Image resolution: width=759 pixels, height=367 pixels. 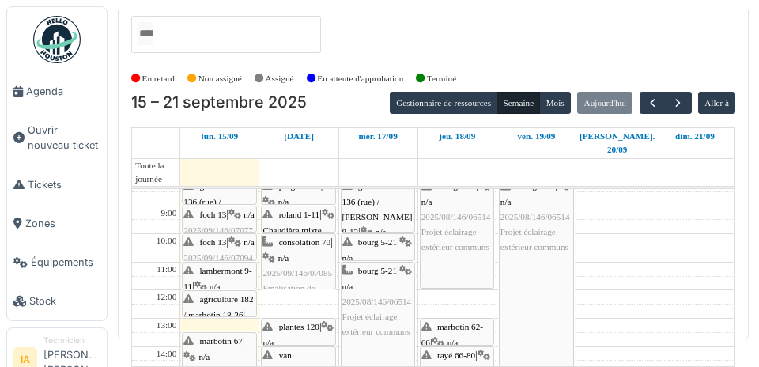 What do you see at coordinates (65, 300) in the screenshot?
I see `span: Stock` at bounding box center [65, 300].